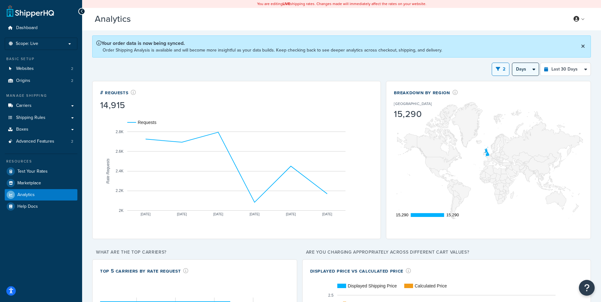  I want to click on text: 2.4K, so click(119, 171).